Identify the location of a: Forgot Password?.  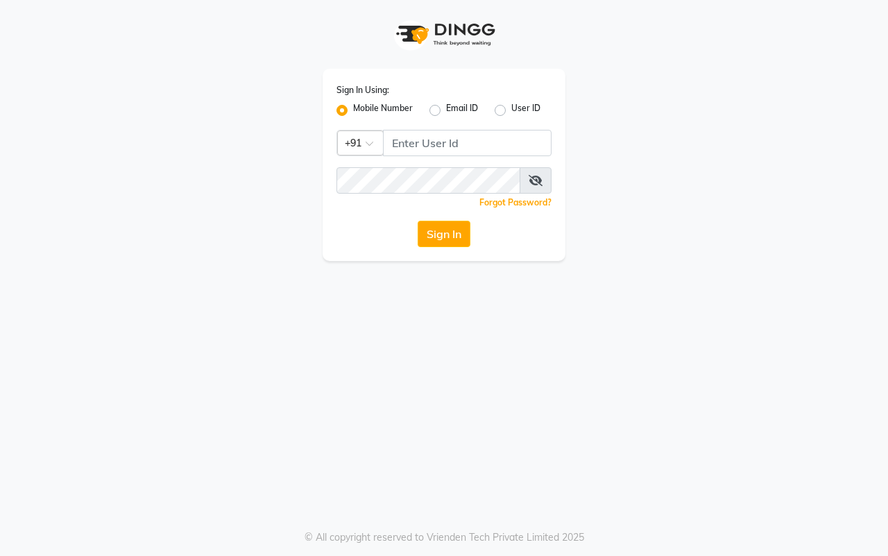
(516, 202).